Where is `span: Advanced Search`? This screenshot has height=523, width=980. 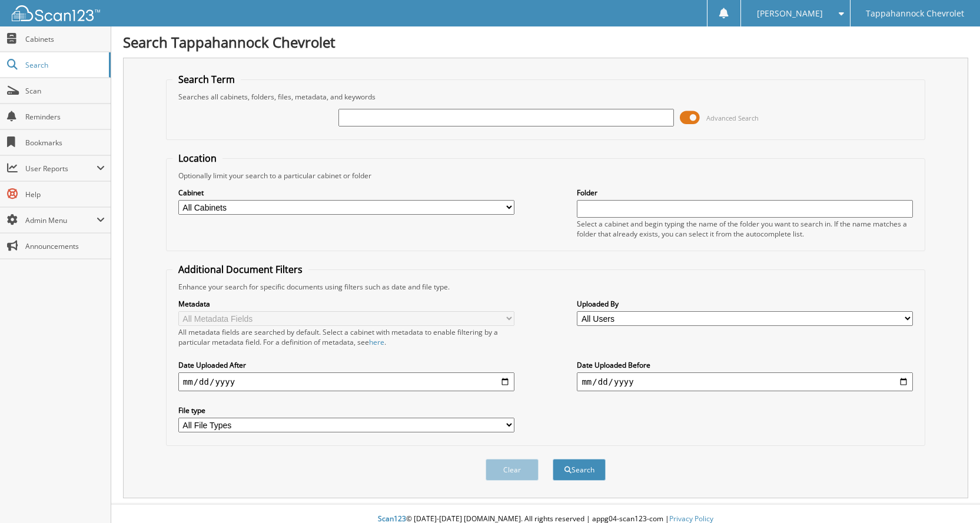
span: Advanced Search is located at coordinates (732, 118).